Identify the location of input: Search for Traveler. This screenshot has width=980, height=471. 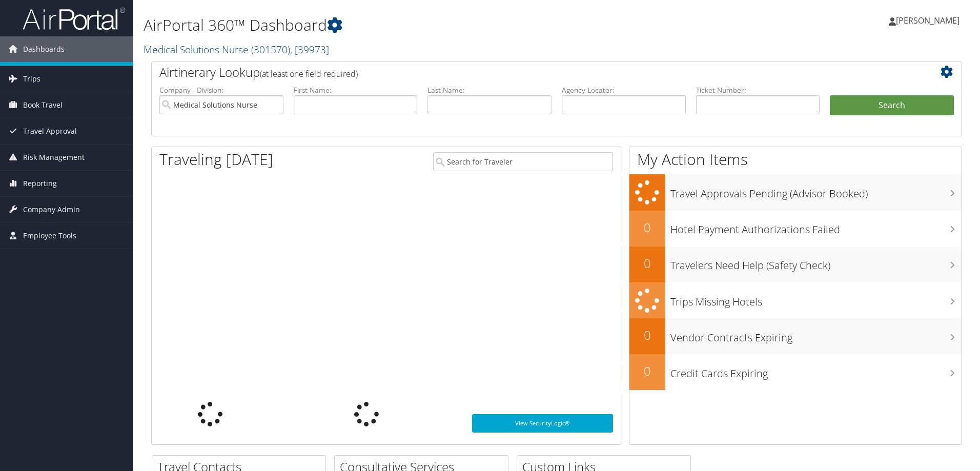
(523, 162).